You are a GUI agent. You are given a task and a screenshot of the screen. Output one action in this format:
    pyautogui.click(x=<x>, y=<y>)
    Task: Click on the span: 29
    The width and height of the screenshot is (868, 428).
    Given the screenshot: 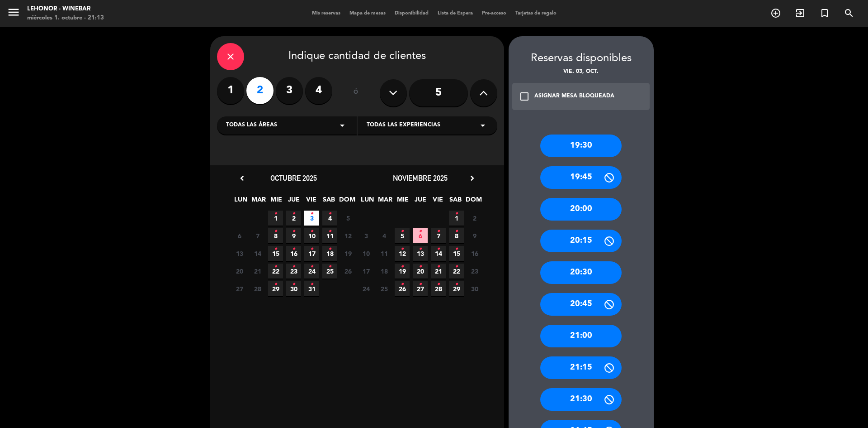 What is the action you would take?
    pyautogui.click(x=275, y=288)
    